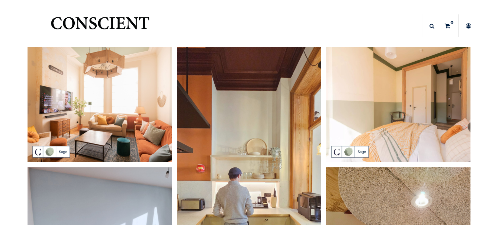 The height and width of the screenshot is (225, 498). I want to click on img: Conscient, so click(100, 26).